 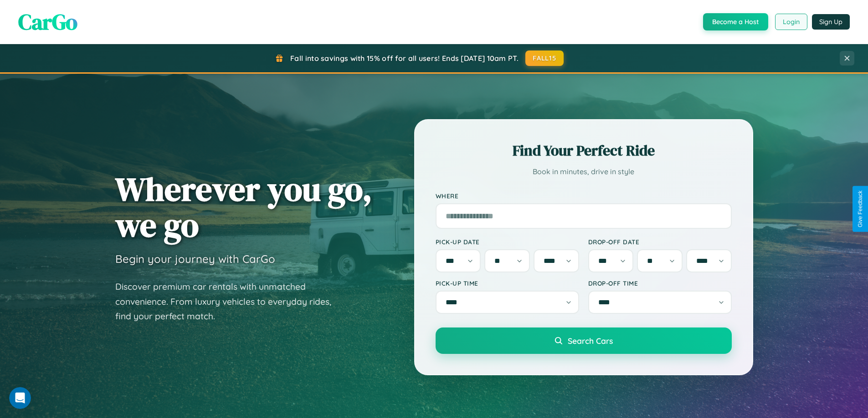 What do you see at coordinates (48, 22) in the screenshot?
I see `span: CarGo` at bounding box center [48, 22].